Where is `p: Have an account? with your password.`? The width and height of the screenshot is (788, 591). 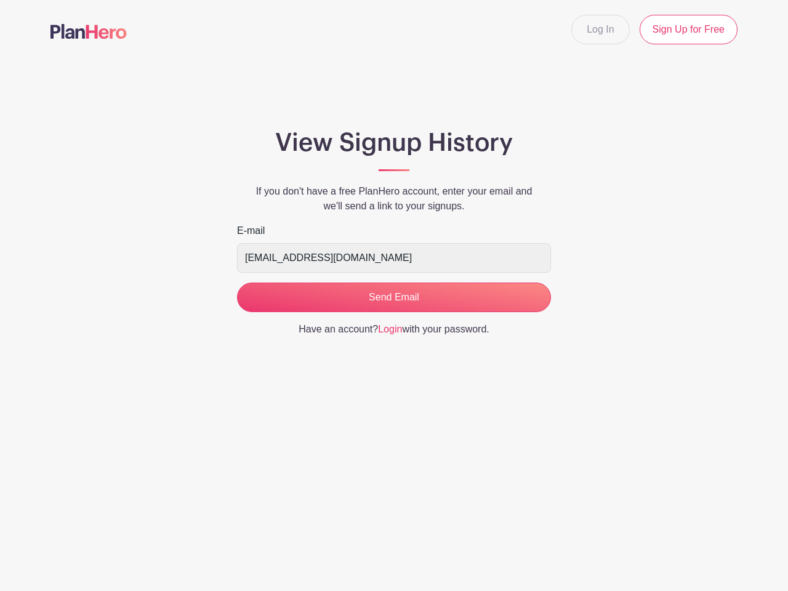
p: Have an account? with your password. is located at coordinates (394, 329).